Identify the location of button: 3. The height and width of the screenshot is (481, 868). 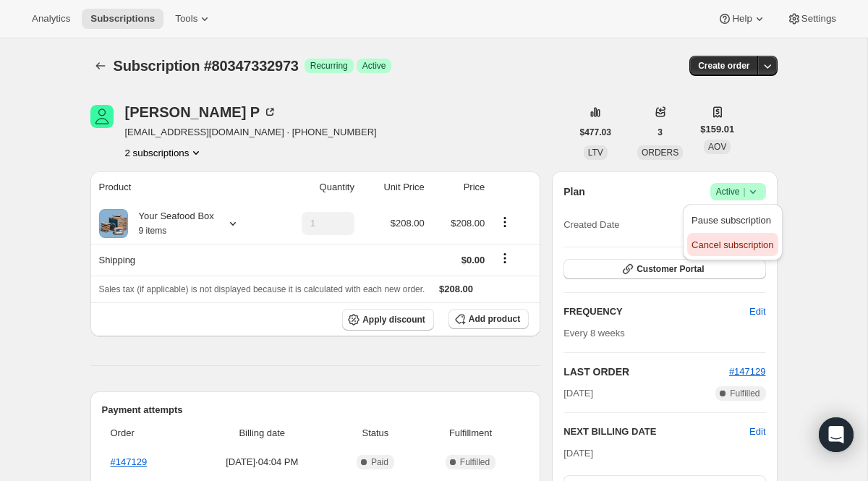
(659, 132).